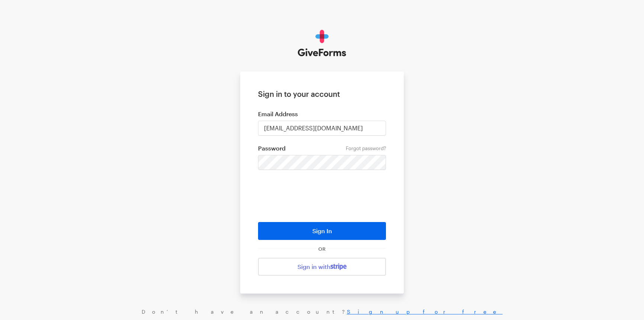 This screenshot has height=320, width=644. Describe the element at coordinates (322, 43) in the screenshot. I see `img: GiveForms` at that location.